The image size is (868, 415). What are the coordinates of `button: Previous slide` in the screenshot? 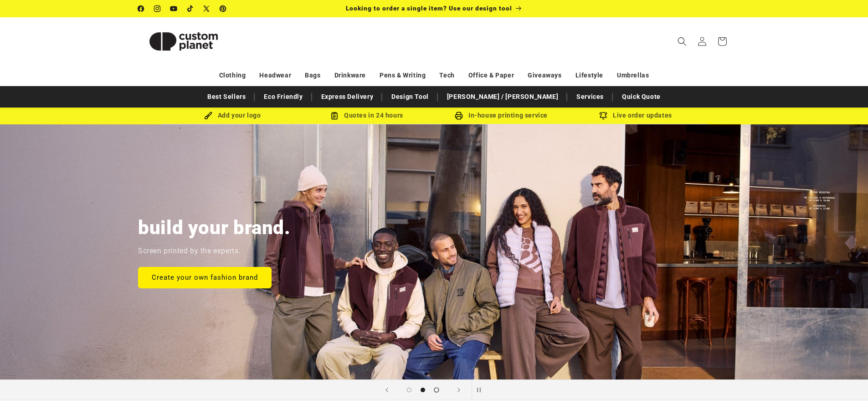 It's located at (387, 390).